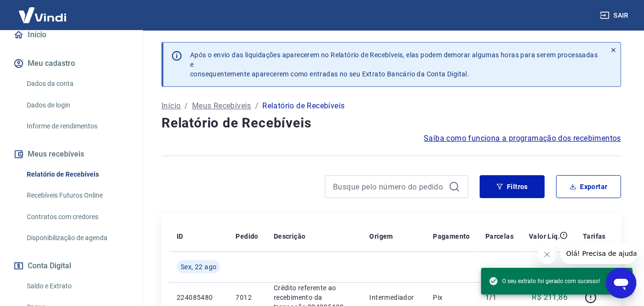 The height and width of the screenshot is (306, 644). What do you see at coordinates (77, 84) in the screenshot?
I see `a: Dados da conta` at bounding box center [77, 84].